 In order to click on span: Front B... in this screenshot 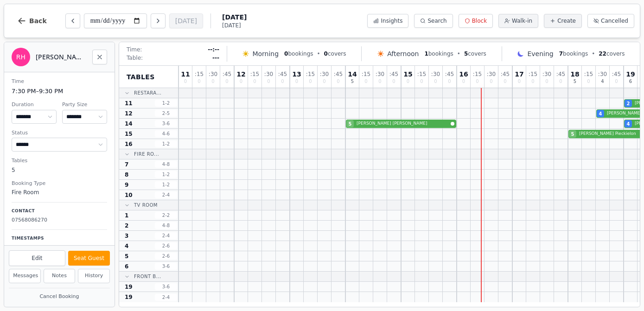, I will do `click(148, 276)`.